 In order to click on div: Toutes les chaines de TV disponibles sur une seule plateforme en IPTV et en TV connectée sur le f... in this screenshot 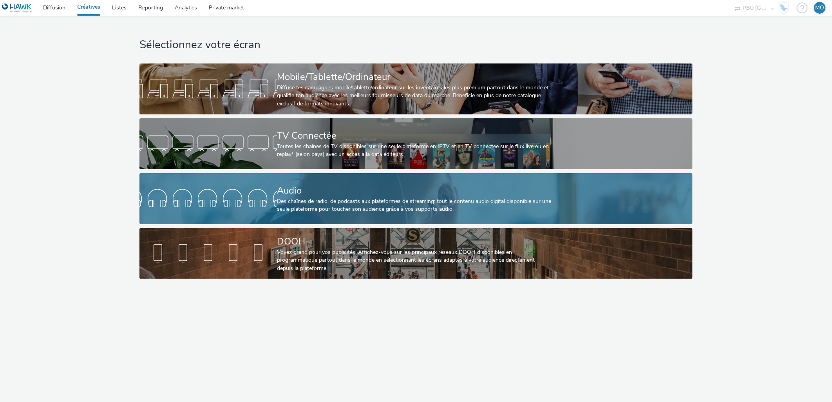, I will do `click(414, 150)`.